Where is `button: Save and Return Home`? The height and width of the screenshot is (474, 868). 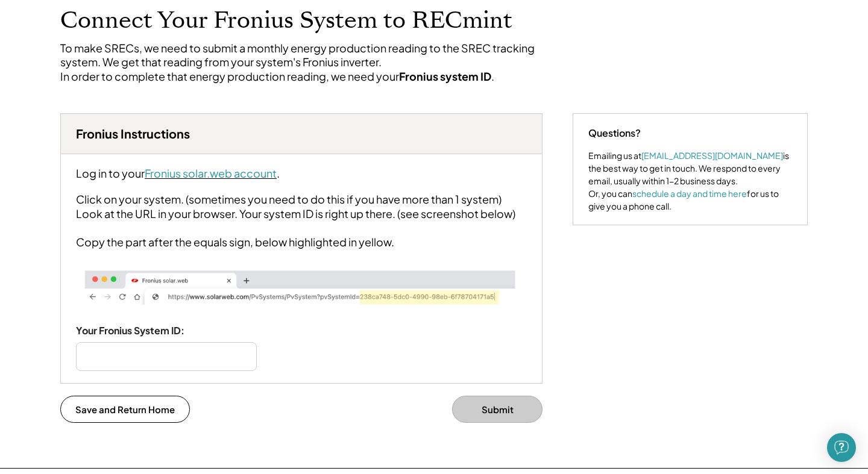
button: Save and Return Home is located at coordinates (125, 409).